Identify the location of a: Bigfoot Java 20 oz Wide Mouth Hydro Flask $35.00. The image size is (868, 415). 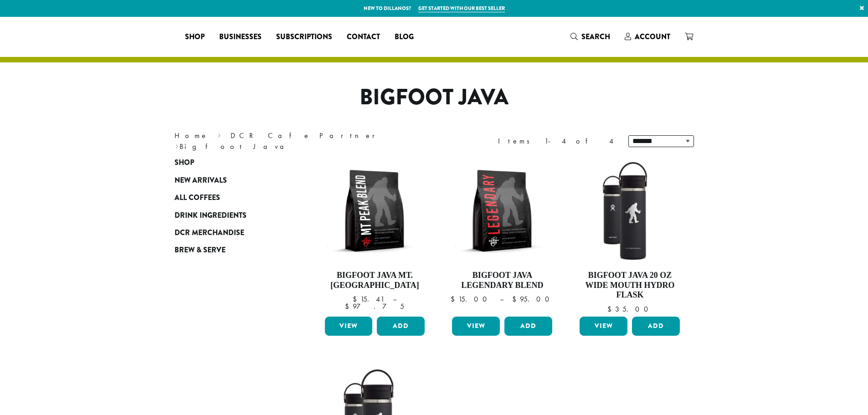
(630, 236).